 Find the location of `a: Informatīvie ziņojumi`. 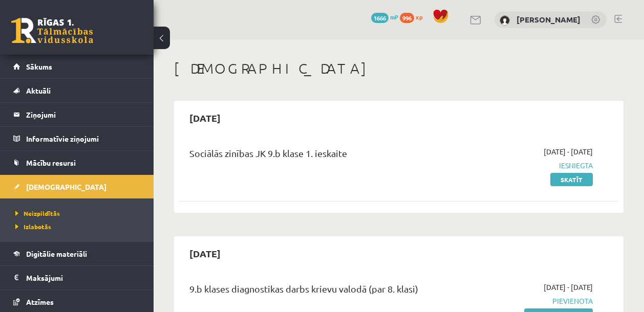

a: Informatīvie ziņojumi is located at coordinates (77, 138).